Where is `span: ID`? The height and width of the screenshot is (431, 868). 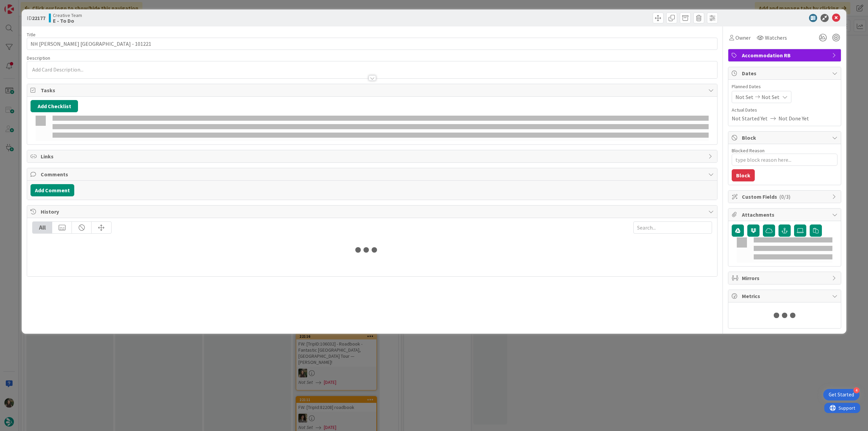 span: ID is located at coordinates (36, 18).